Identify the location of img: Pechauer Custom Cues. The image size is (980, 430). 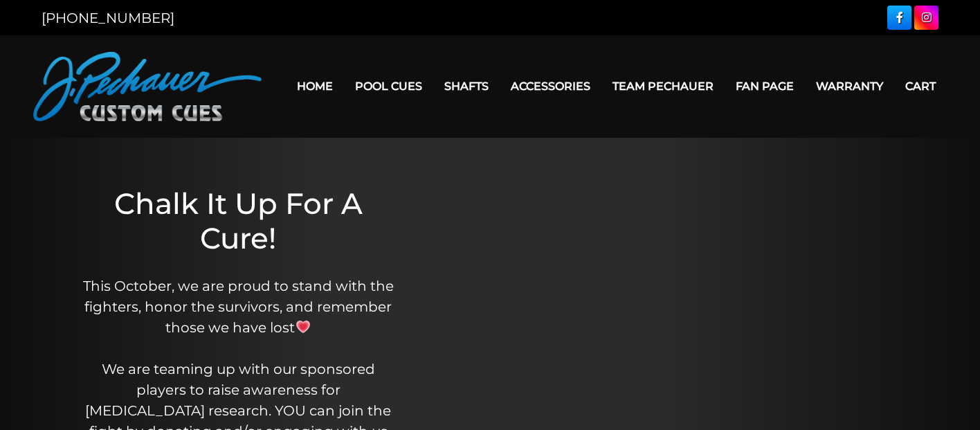
(147, 86).